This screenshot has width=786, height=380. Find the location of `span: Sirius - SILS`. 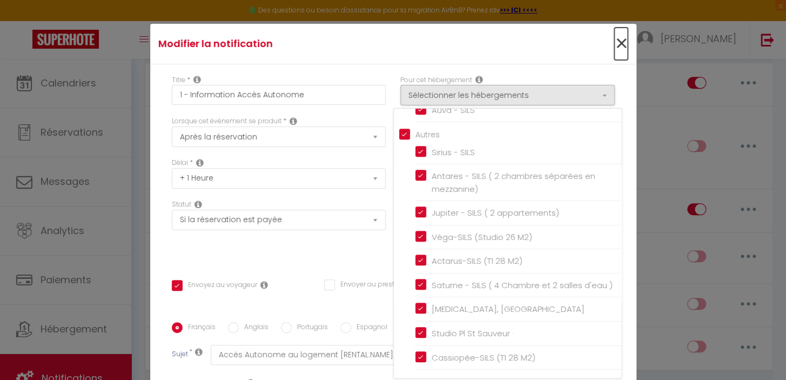

span: Sirius - SILS is located at coordinates (453, 152).